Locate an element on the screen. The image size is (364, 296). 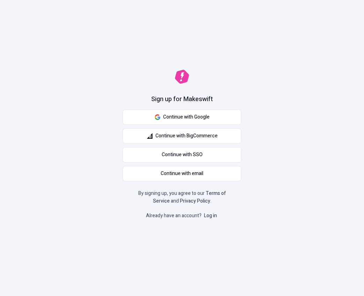
span: Continue with Google is located at coordinates (186, 117).